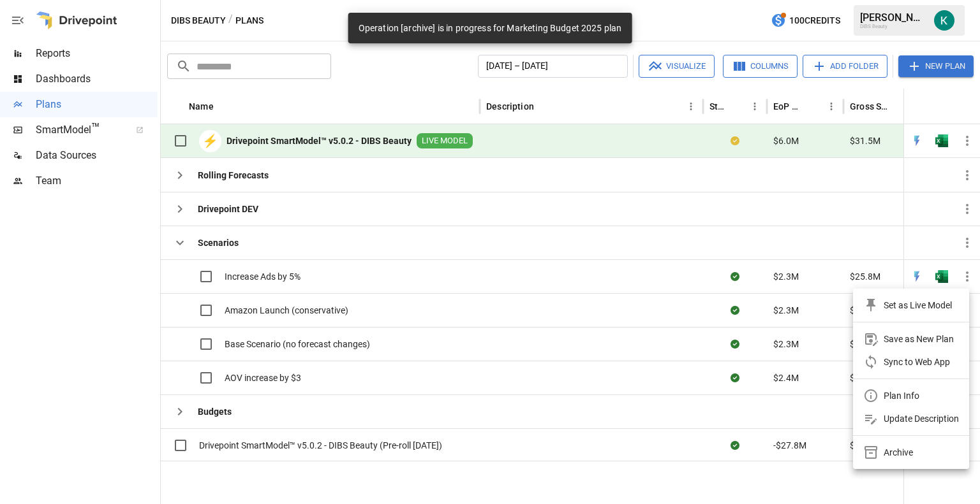  What do you see at coordinates (918, 339) in the screenshot?
I see `div: Save as New Plan` at bounding box center [918, 339].